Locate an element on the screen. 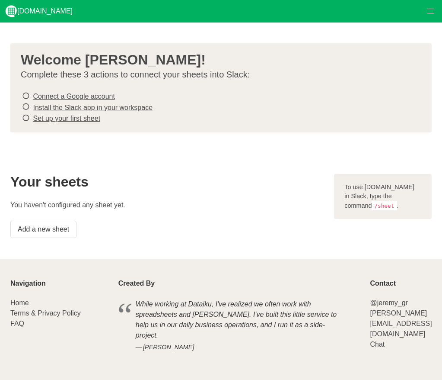 The height and width of the screenshot is (380, 442). code: /sheet is located at coordinates (384, 205).